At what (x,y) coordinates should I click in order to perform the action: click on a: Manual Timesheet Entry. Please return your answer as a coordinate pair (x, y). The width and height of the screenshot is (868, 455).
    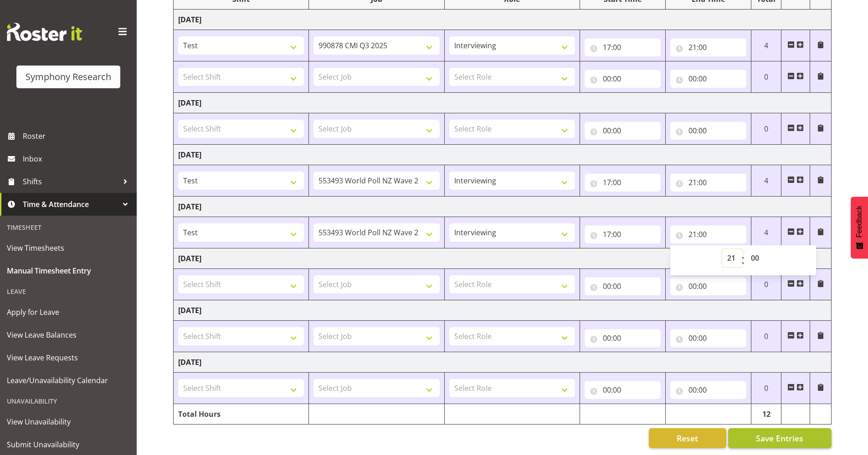
    Looking at the image, I should click on (68, 271).